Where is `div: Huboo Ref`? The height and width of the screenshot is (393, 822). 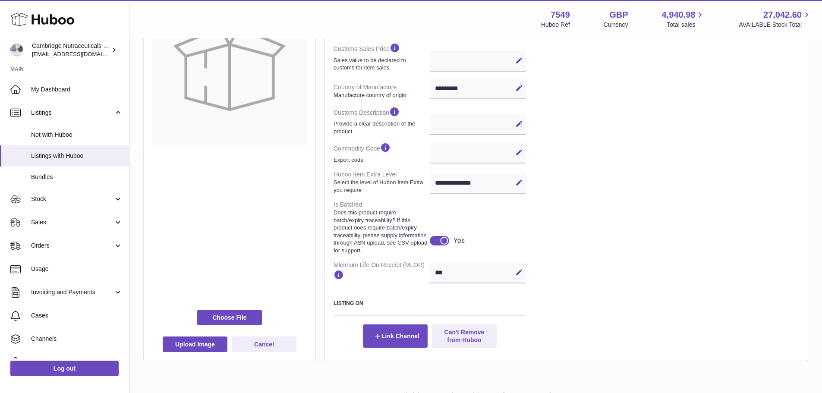 div: Huboo Ref is located at coordinates (555, 25).